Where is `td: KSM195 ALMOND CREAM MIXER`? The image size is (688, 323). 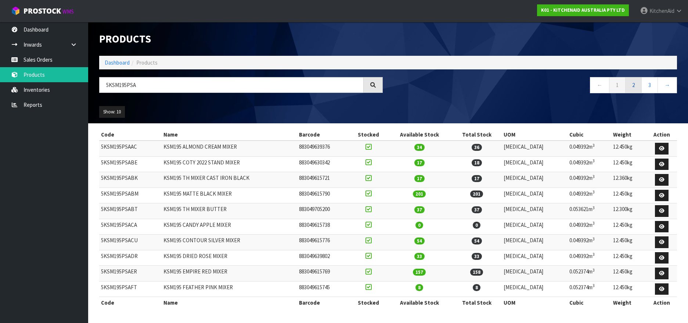
td: KSM195 ALMOND CREAM MIXER is located at coordinates (229, 148).